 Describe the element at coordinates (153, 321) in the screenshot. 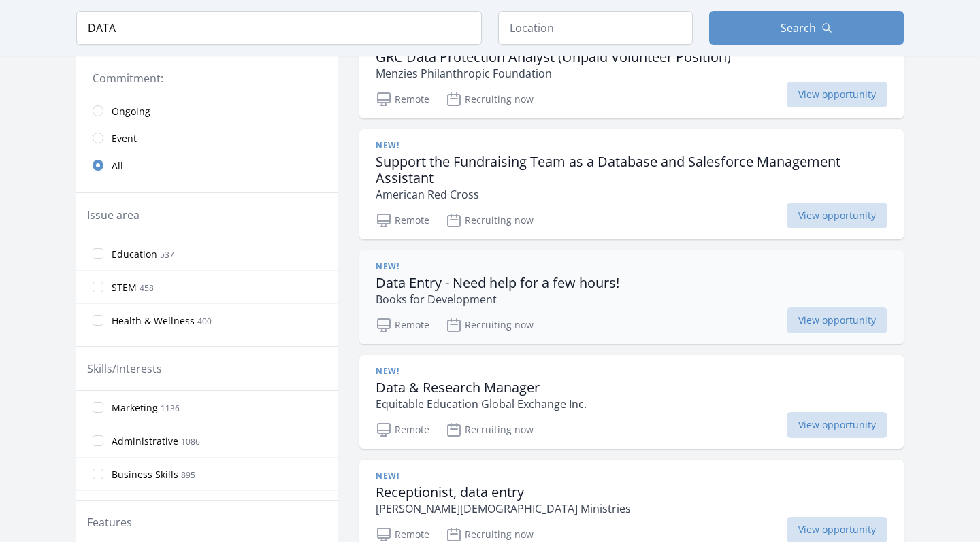

I see `span: Health & Wellness` at that location.